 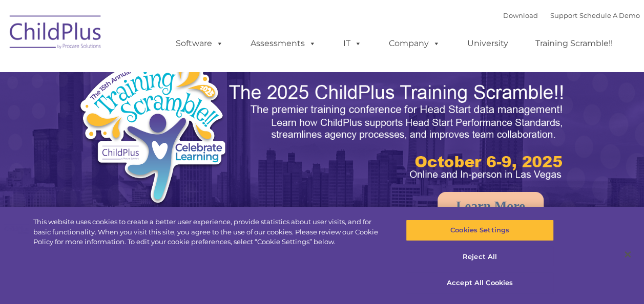 What do you see at coordinates (415, 44) in the screenshot?
I see `a: Company` at bounding box center [415, 44].